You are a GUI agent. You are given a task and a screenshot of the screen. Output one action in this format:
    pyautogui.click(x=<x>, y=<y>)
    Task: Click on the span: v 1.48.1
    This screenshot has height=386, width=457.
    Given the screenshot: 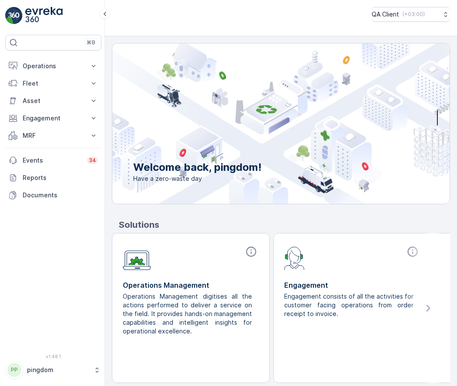 What is the action you would take?
    pyautogui.click(x=53, y=357)
    